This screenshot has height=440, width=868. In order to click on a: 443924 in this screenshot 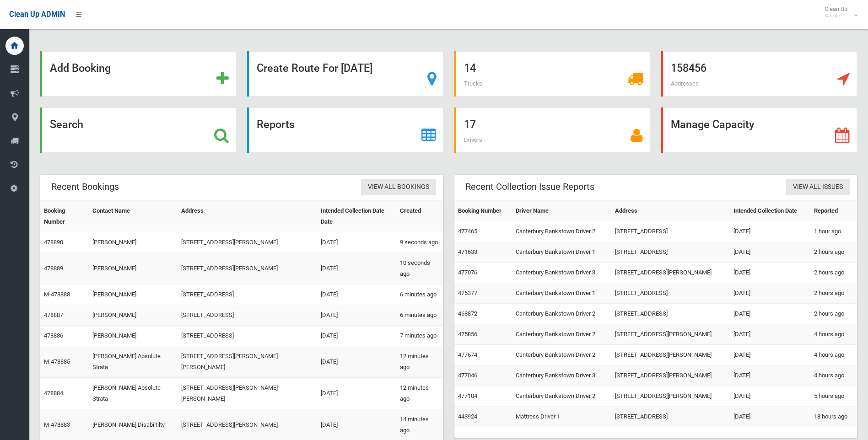, I will do `click(468, 416)`.